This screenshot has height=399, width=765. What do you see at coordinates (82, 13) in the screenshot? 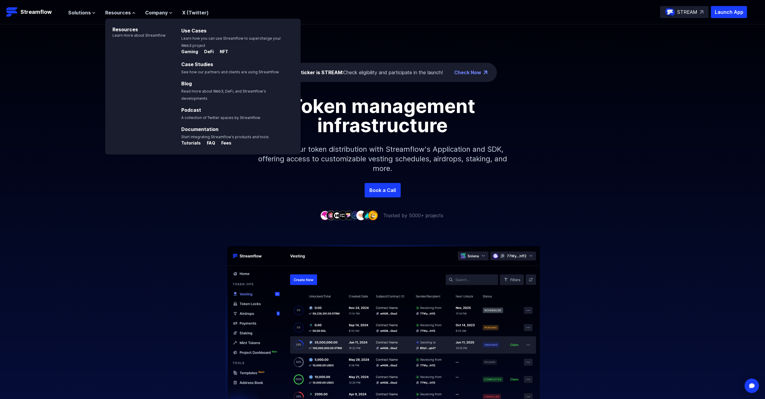
I see `button: Solutions` at bounding box center [82, 13].